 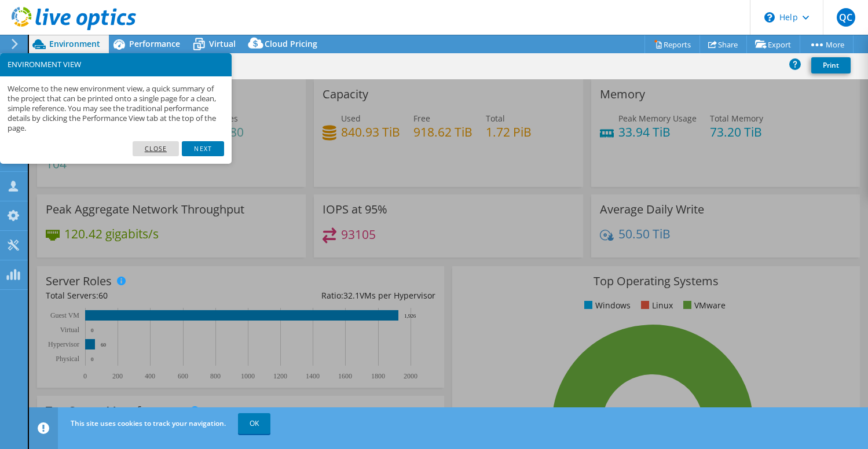 I want to click on span: QC, so click(x=847, y=17).